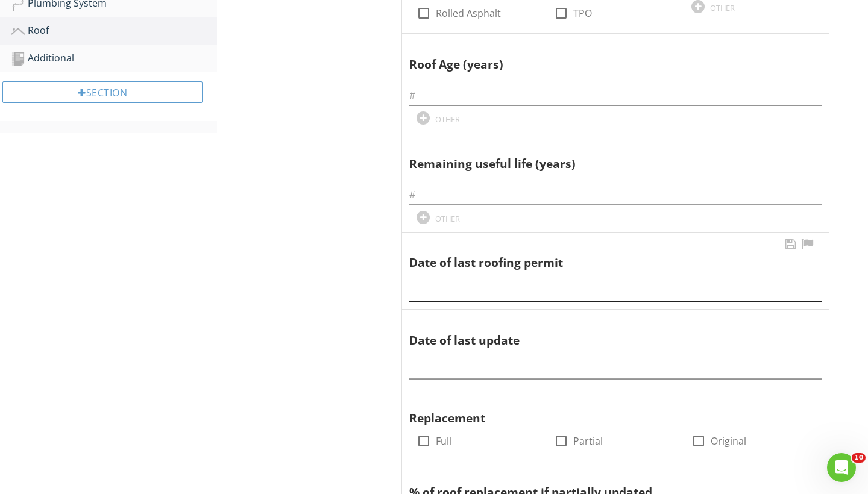 This screenshot has height=494, width=868. Describe the element at coordinates (587, 441) in the screenshot. I see `label: Partial` at that location.